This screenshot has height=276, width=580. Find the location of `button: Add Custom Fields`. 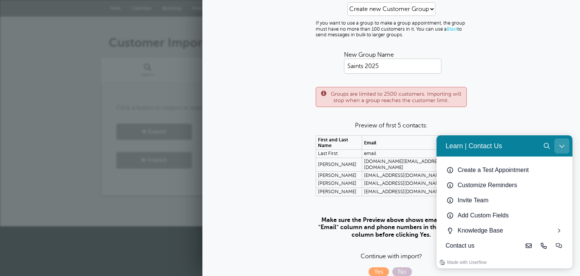

button: Add Custom Fields is located at coordinates (68, 80).